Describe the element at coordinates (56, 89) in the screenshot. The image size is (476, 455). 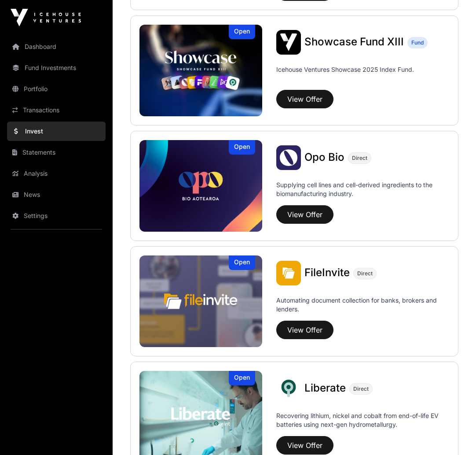
I see `a: Portfolio` at that location.